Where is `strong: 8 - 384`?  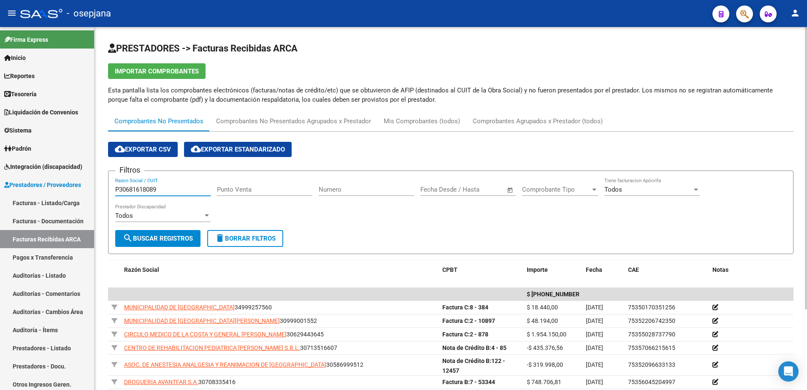 strong: 8 - 384 is located at coordinates (465, 307).